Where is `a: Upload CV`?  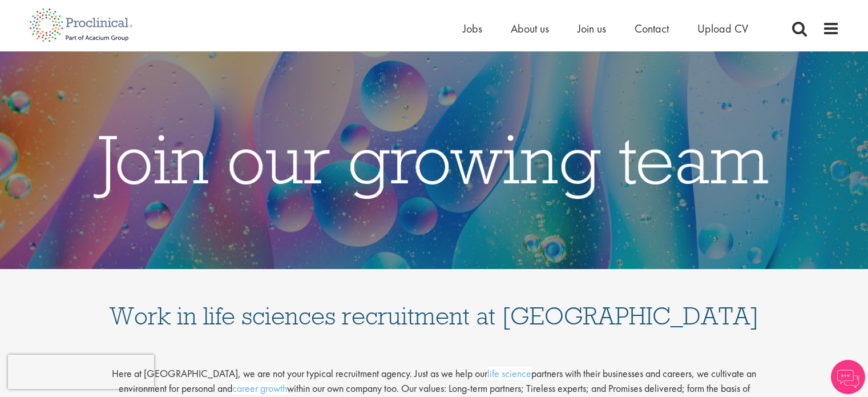
a: Upload CV is located at coordinates (723, 29).